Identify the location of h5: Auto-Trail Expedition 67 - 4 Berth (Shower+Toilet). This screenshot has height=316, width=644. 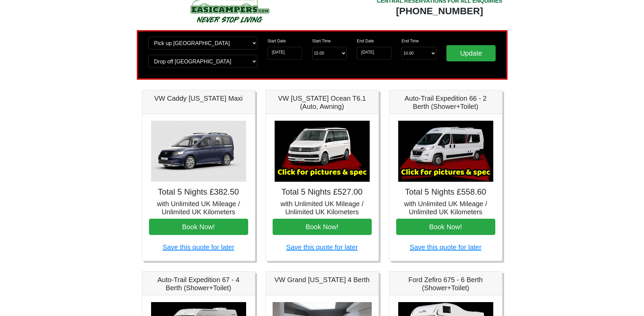
(199, 284).